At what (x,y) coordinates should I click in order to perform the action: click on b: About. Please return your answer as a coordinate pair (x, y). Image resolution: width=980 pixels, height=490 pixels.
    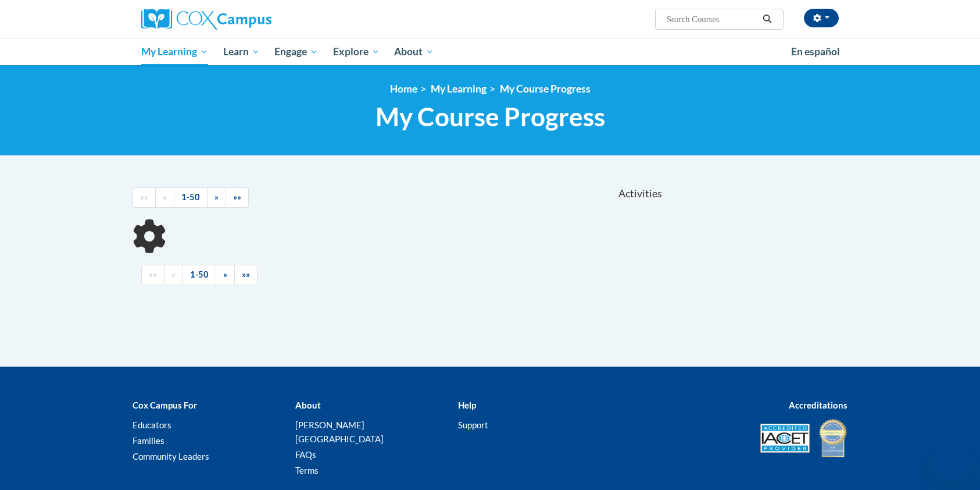
    Looking at the image, I should click on (308, 405).